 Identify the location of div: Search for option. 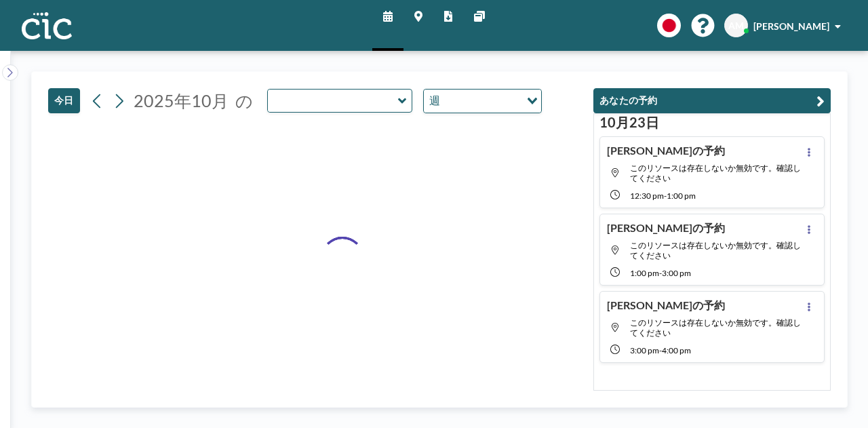
(482, 101).